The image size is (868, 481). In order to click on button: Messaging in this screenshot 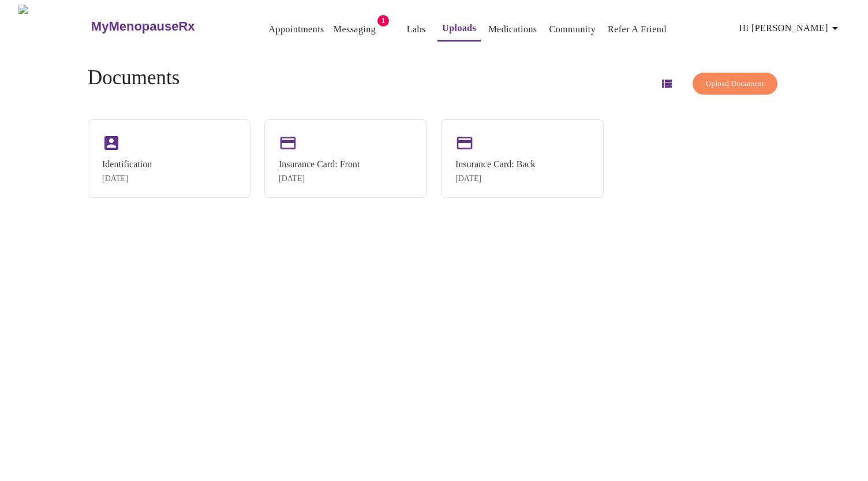, I will do `click(354, 30)`.